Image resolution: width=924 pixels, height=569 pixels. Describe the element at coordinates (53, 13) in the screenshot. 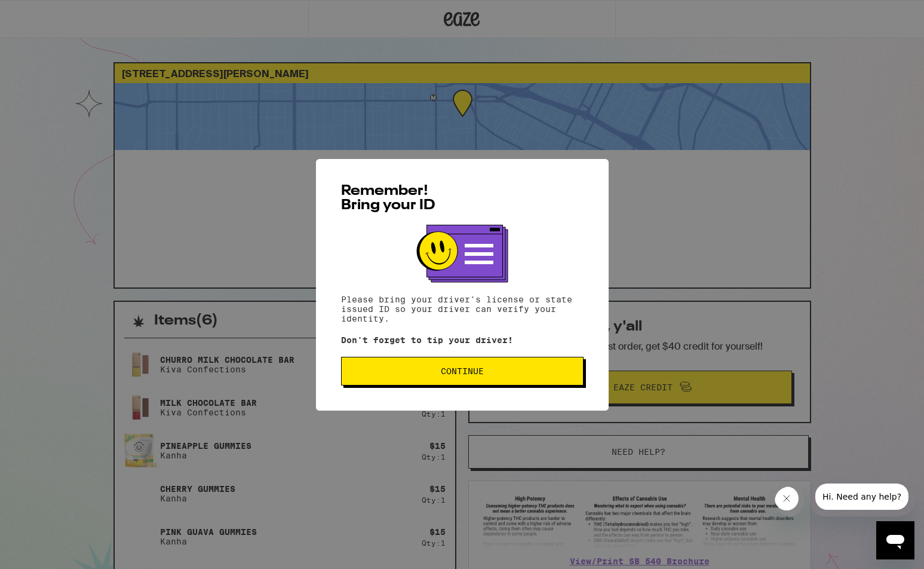

I see `span: Hi. Need any help?` at that location.